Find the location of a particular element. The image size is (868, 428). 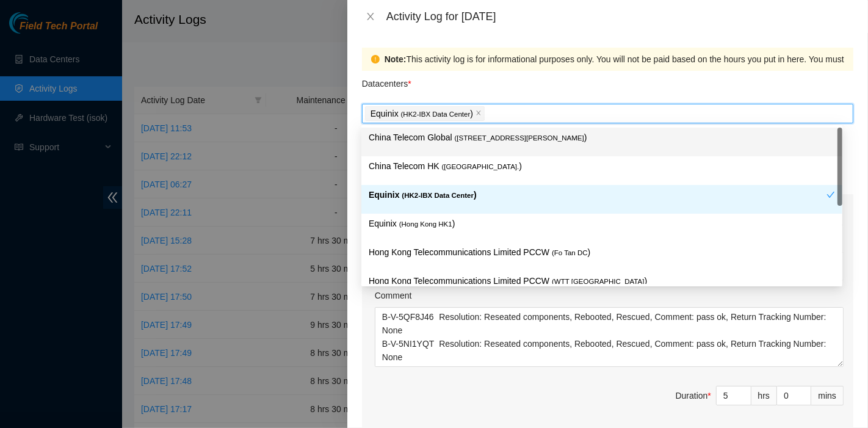

p: China Telecom Global ) is located at coordinates (601, 137).